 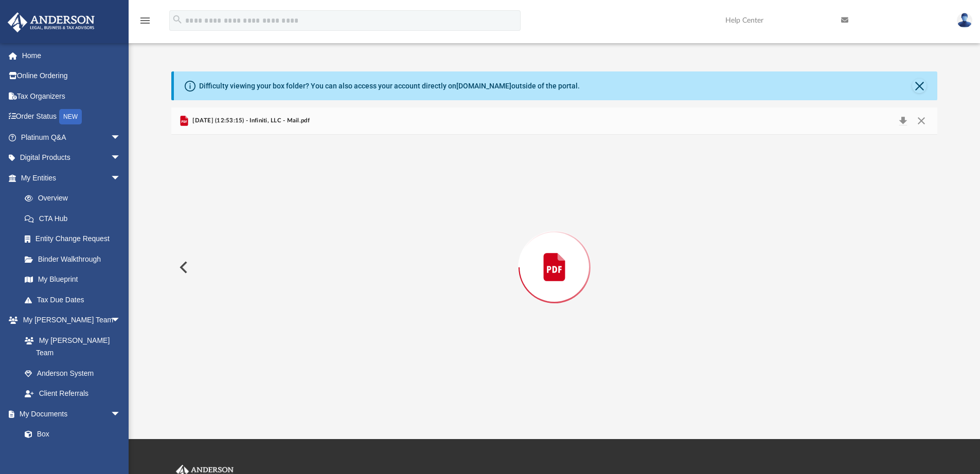 I want to click on a: Platinum Q&Aarrow_drop_down, so click(x=71, y=137).